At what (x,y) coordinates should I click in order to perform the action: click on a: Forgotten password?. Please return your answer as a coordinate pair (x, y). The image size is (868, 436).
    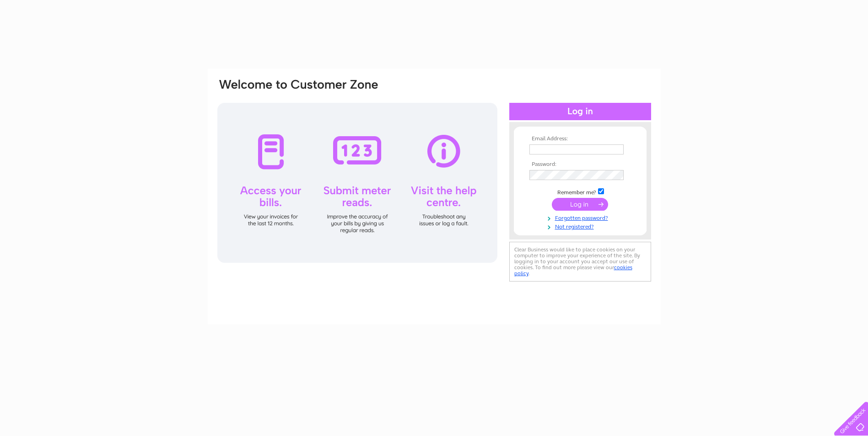
    Looking at the image, I should click on (581, 217).